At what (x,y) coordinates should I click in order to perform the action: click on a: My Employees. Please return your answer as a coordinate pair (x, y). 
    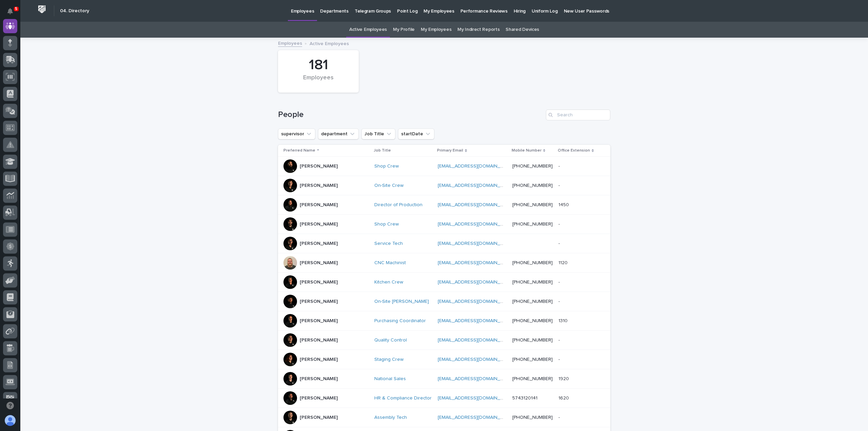
    Looking at the image, I should click on (436, 30).